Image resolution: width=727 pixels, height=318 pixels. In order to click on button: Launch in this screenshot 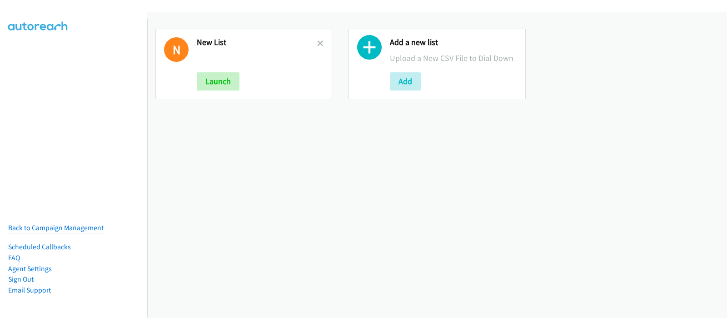, I will do `click(218, 81)`.